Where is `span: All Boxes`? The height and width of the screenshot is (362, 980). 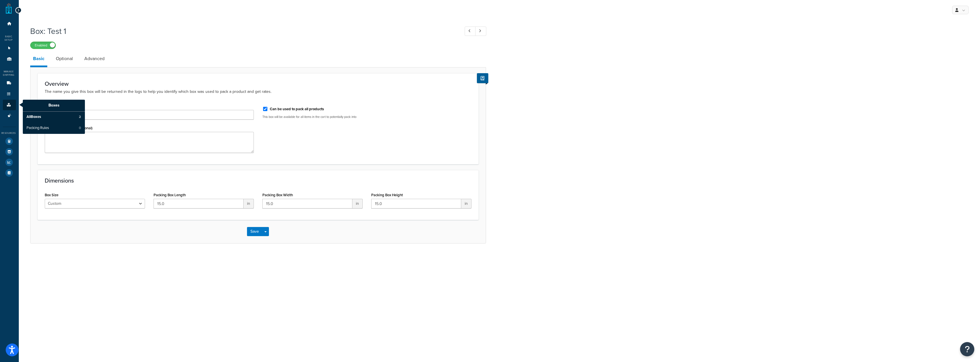 span: All Boxes is located at coordinates (34, 117).